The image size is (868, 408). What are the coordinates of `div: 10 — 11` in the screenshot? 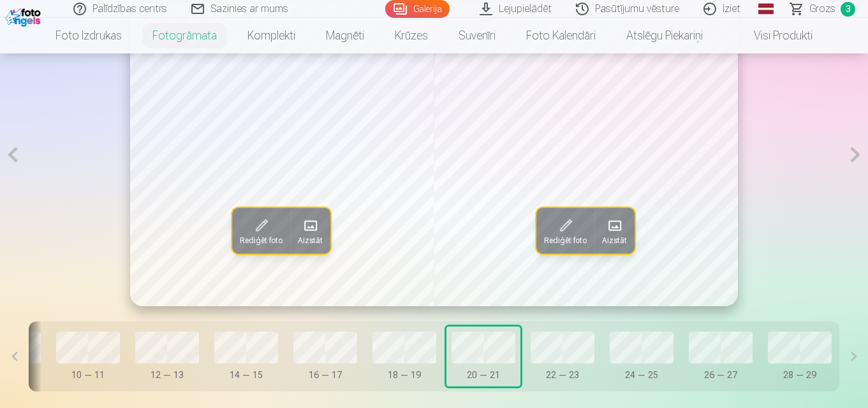 It's located at (88, 375).